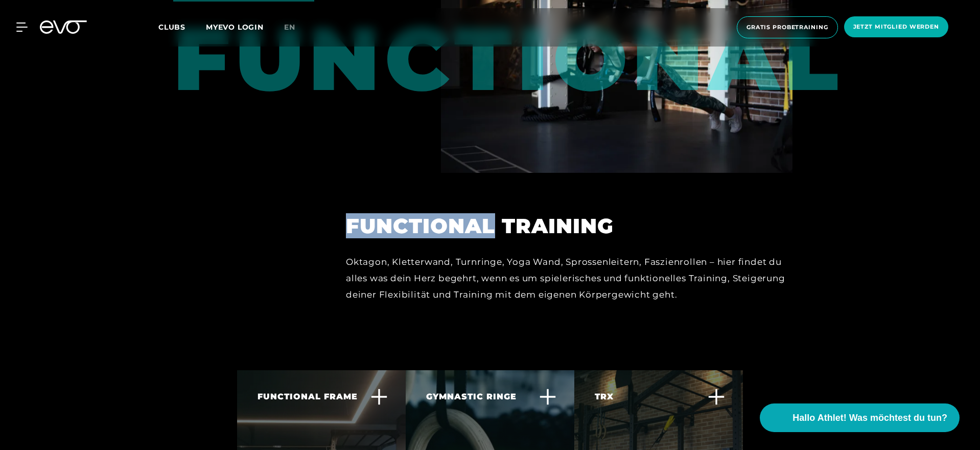 The height and width of the screenshot is (450, 980). I want to click on span: Jetzt Mitglied werden, so click(896, 27).